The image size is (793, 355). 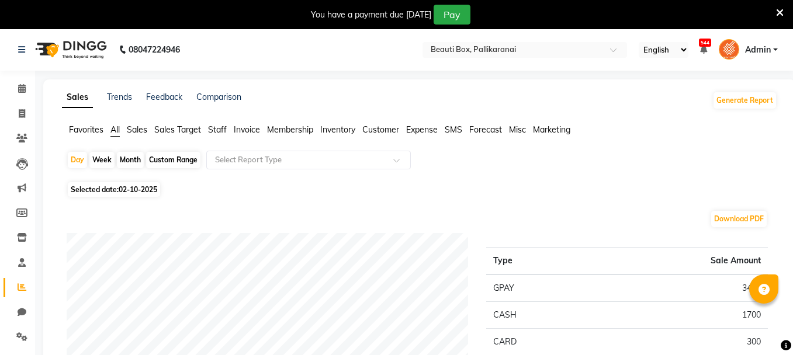 I want to click on span: Selected date:, so click(x=114, y=189).